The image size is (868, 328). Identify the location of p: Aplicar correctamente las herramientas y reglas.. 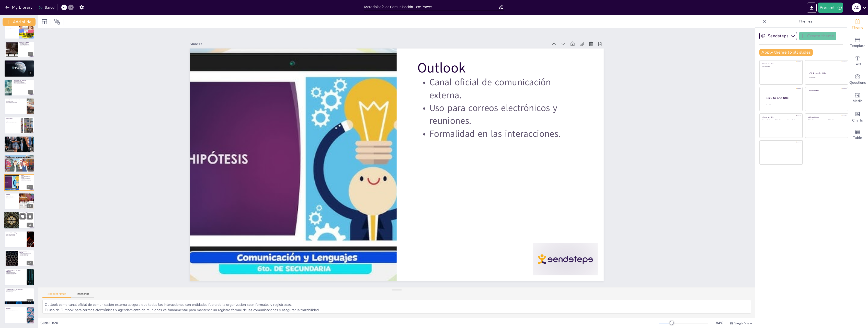
(11, 27).